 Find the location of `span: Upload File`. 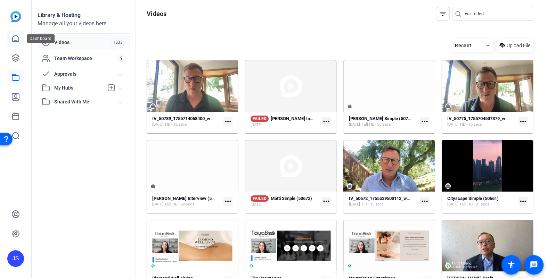

span: Upload File is located at coordinates (519, 46).